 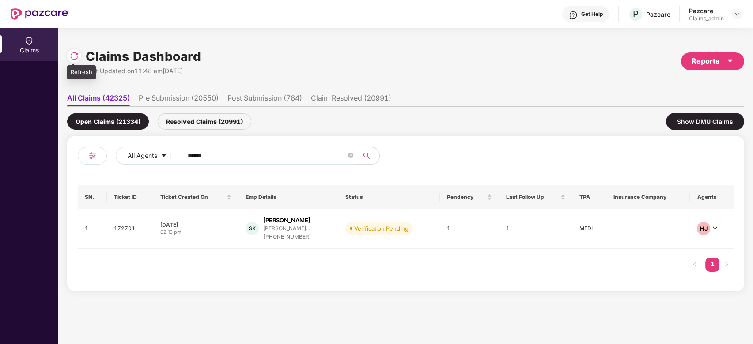 What do you see at coordinates (711, 197) in the screenshot?
I see `th: Agents` at bounding box center [711, 197].